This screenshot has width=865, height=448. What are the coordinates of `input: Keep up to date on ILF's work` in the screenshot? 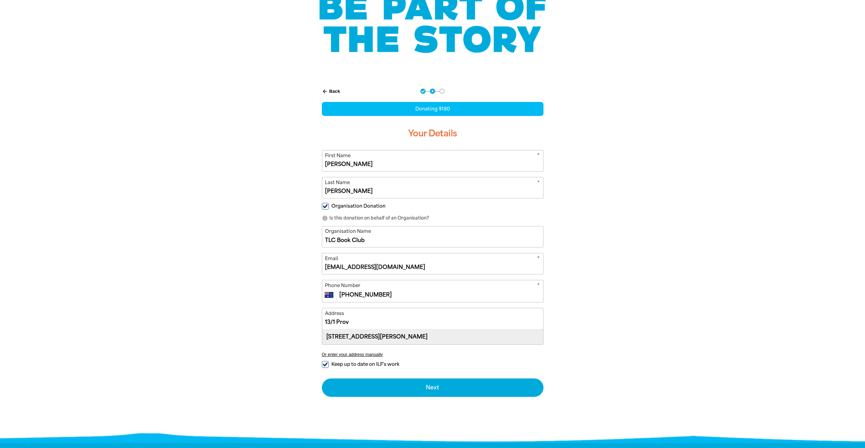 It's located at (325, 365).